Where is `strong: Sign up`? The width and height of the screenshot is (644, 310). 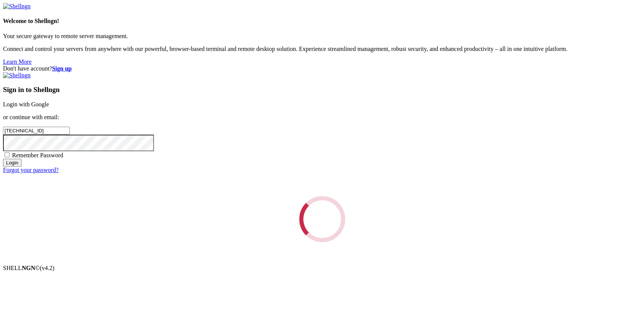
strong: Sign up is located at coordinates (62, 68).